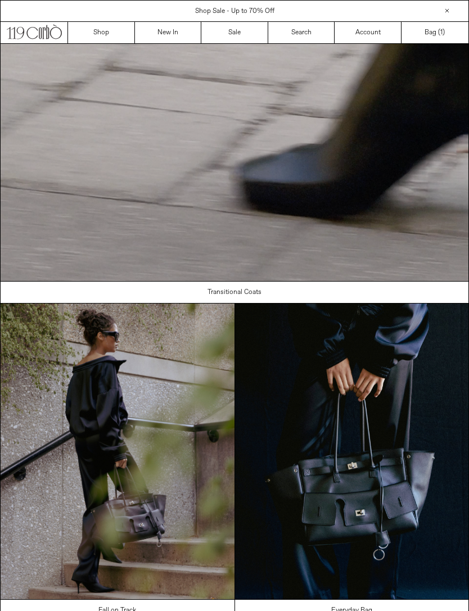  I want to click on a: Search, so click(301, 33).